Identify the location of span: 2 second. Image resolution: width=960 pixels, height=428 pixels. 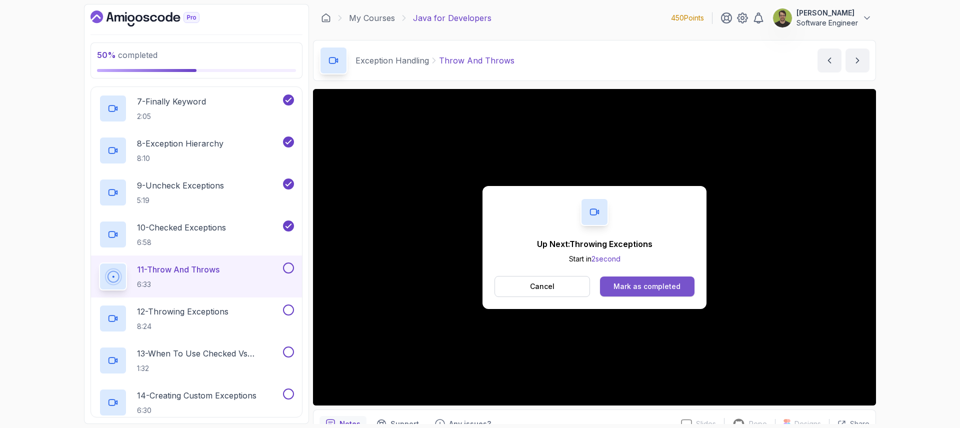
(606, 259).